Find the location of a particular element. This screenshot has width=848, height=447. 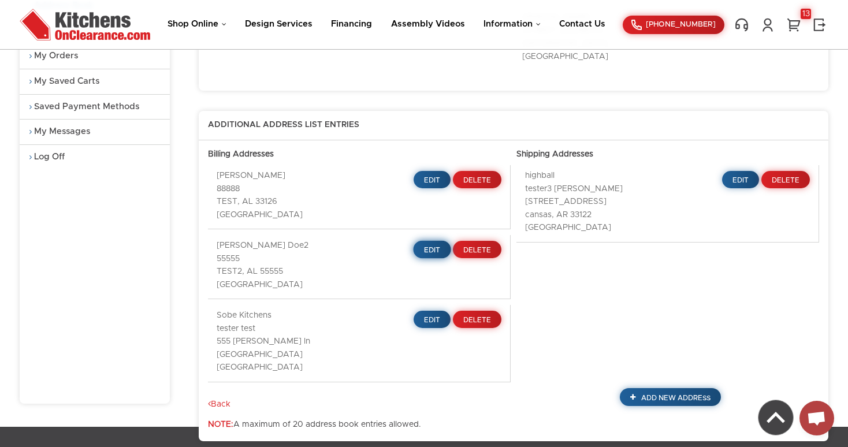

div: 13 is located at coordinates (805, 14).